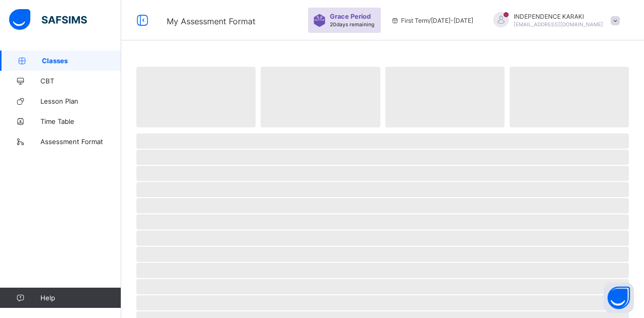 The height and width of the screenshot is (318, 644). I want to click on span: session/term information, so click(432, 20).